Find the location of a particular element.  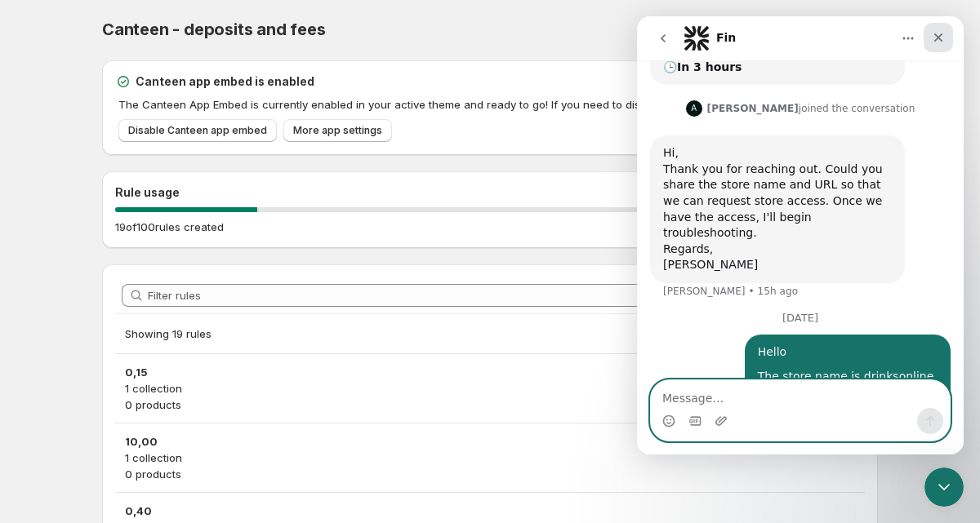

span: Disable Canteen app embed is located at coordinates (198, 131).